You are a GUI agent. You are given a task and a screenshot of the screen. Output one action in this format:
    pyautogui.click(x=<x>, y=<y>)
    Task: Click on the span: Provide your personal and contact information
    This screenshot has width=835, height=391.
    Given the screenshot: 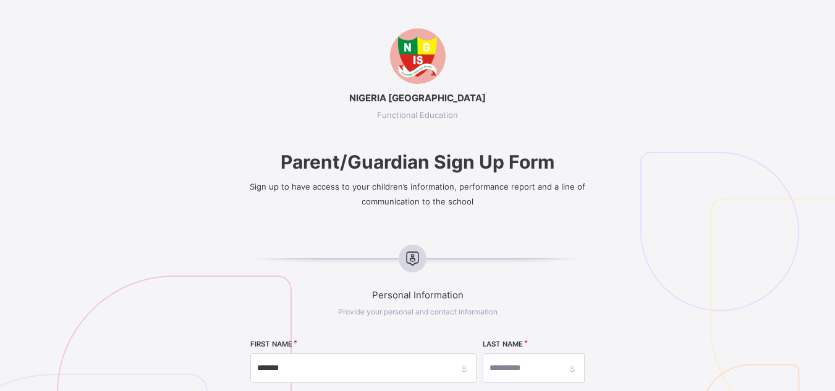 What is the action you would take?
    pyautogui.click(x=418, y=311)
    